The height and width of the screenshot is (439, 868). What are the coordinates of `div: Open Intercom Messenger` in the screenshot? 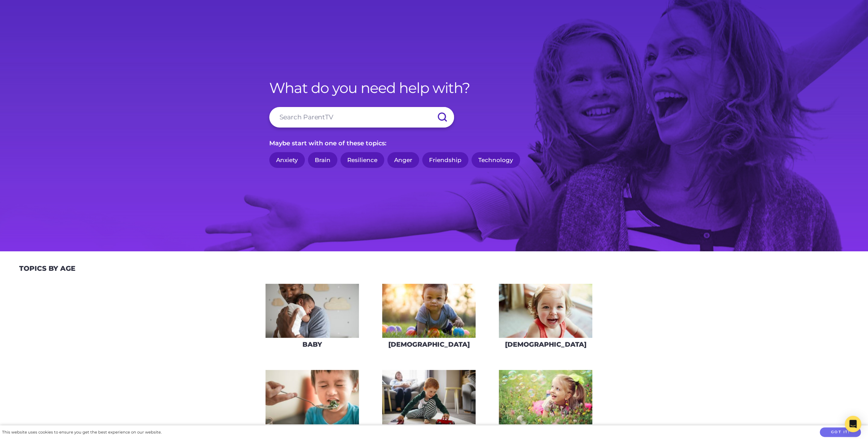 It's located at (853, 423).